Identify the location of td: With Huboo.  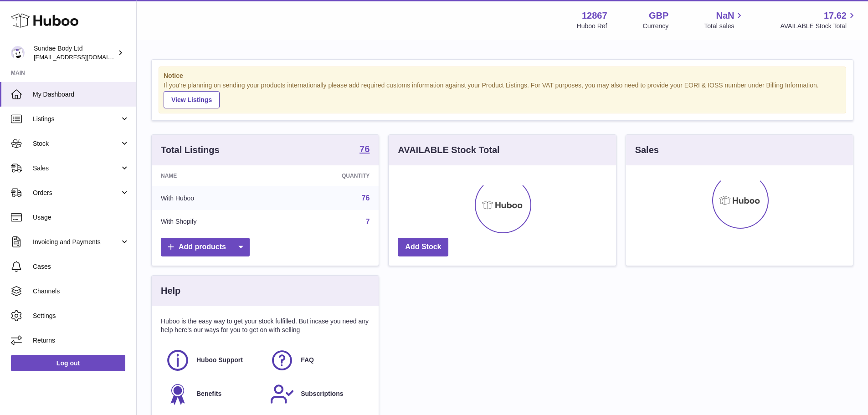
(213, 198).